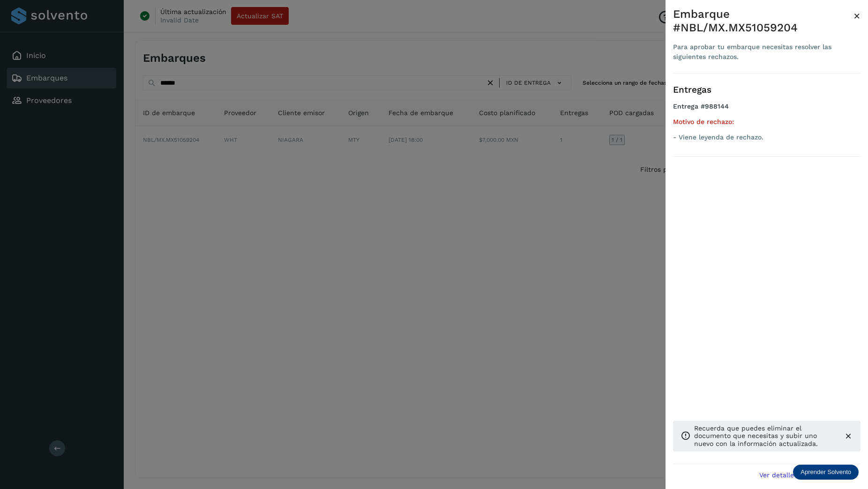 The width and height of the screenshot is (868, 489). What do you see at coordinates (826, 472) in the screenshot?
I see `div: Aprender Solvento` at bounding box center [826, 472].